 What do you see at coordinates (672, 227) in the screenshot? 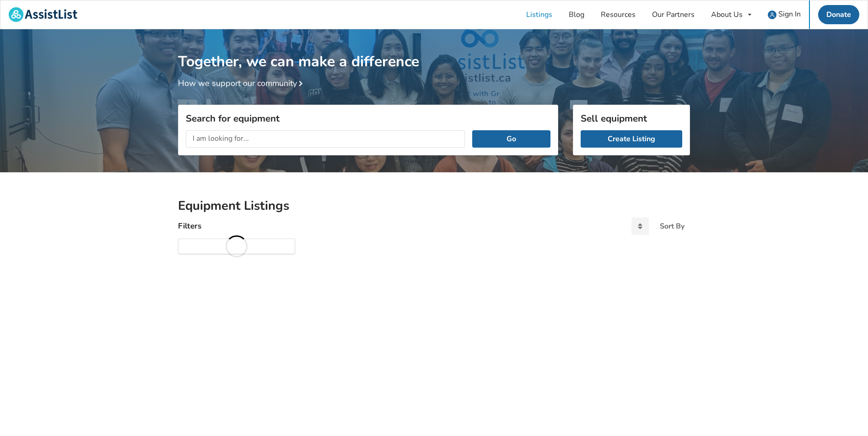
I see `div: Sort By` at bounding box center [672, 227].